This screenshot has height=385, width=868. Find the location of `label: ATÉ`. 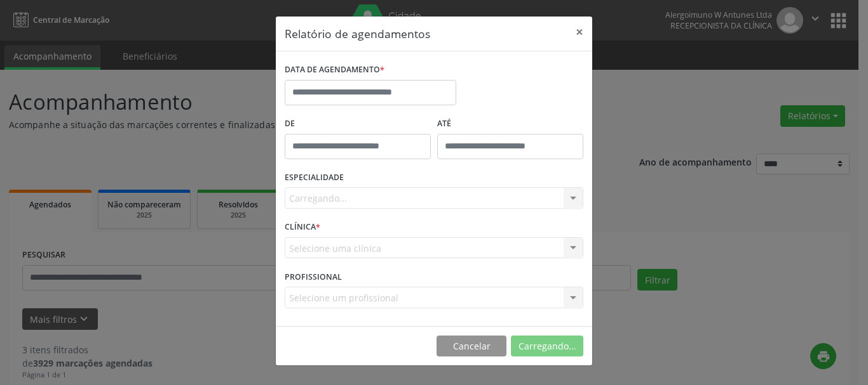

label: ATÉ is located at coordinates (510, 124).